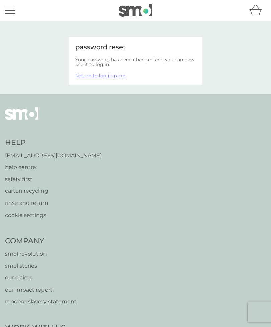 The width and height of the screenshot is (271, 327). Describe the element at coordinates (53, 167) in the screenshot. I see `p: help centre` at that location.